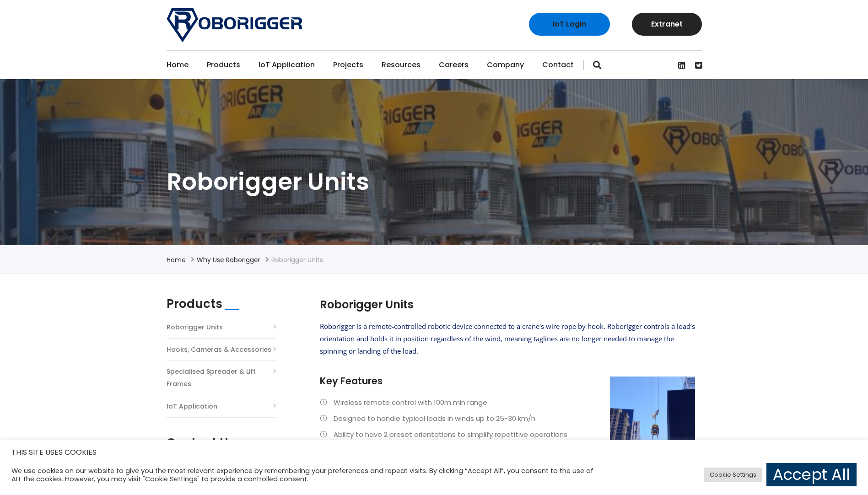 The width and height of the screenshot is (868, 495). Describe the element at coordinates (434, 452) in the screenshot. I see `h5: THIS SITE USES COOKIES` at that location.